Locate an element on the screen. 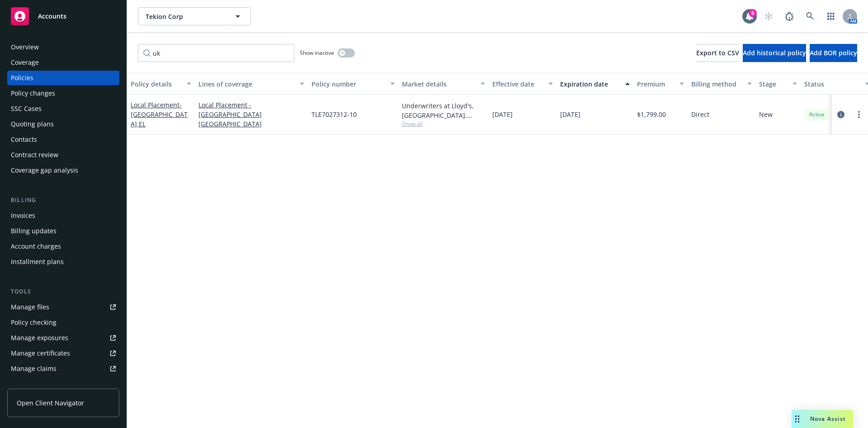  div: Quoting plans is located at coordinates (32, 124).